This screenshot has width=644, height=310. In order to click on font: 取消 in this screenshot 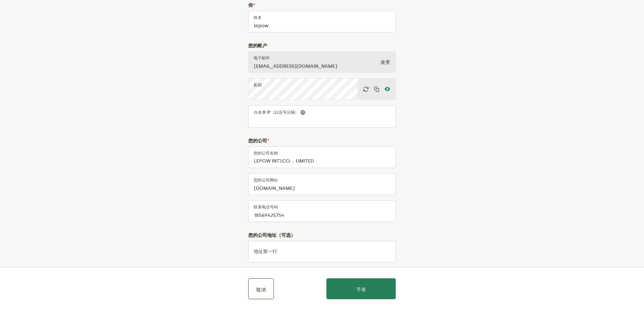, I will do `click(261, 289)`.